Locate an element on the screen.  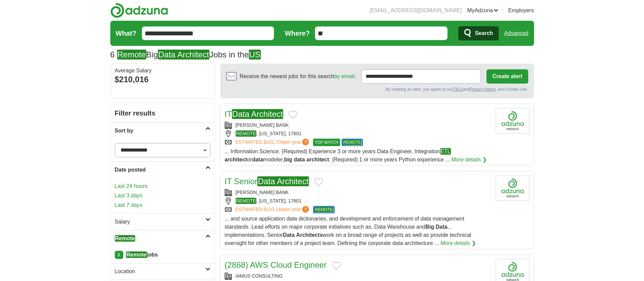
span: TOP MATCH is located at coordinates (326, 142).